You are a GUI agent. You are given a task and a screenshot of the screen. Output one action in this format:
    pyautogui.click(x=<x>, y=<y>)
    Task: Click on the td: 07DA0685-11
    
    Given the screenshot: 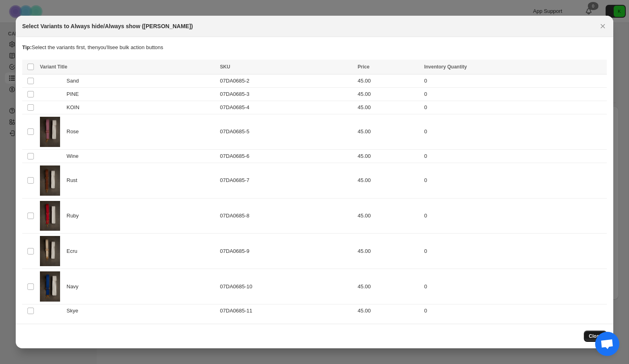 What is the action you would take?
    pyautogui.click(x=287, y=312)
    